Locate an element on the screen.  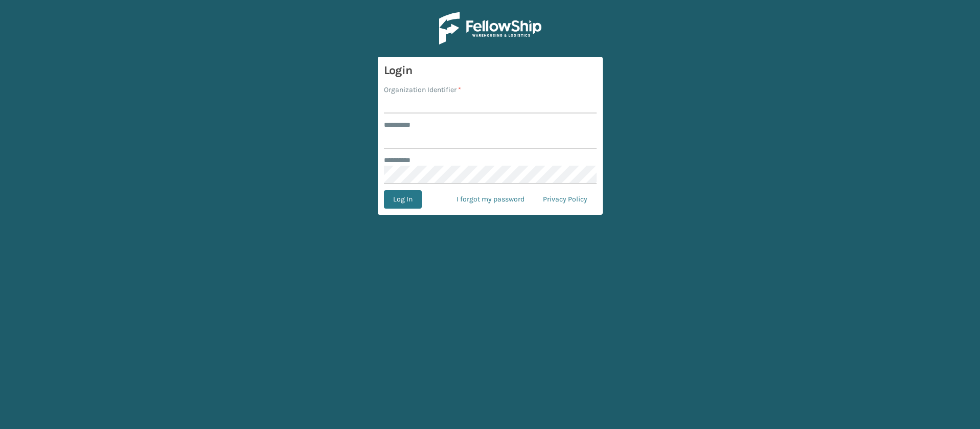
h3: Login is located at coordinates (490, 71).